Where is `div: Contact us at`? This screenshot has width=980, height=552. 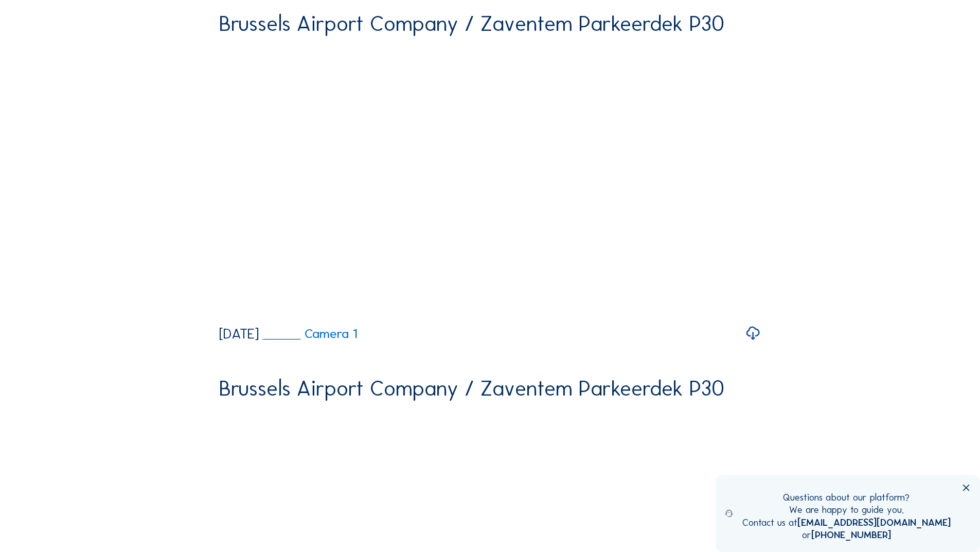 div: Contact us at is located at coordinates (847, 523).